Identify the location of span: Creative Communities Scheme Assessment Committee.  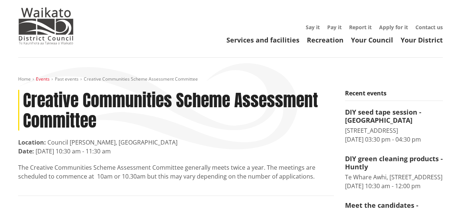
(141, 79).